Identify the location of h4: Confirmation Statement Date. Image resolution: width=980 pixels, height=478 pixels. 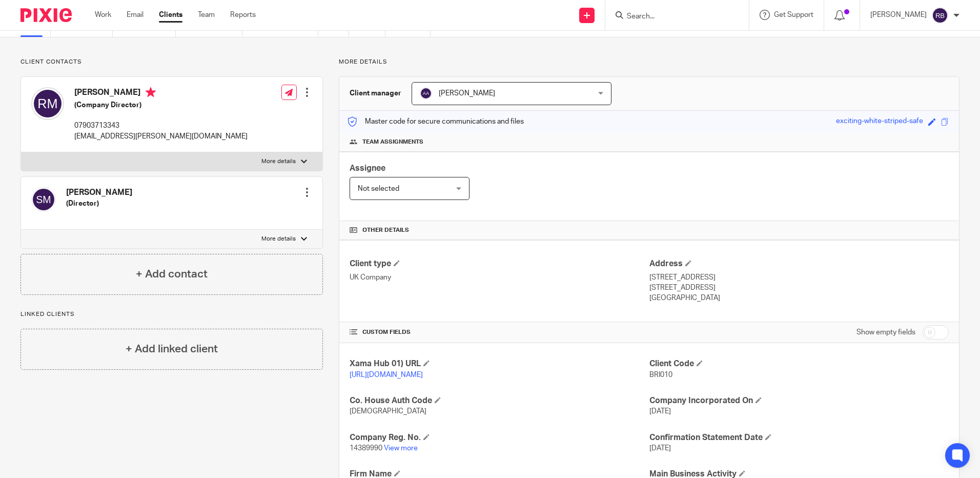
(799, 437).